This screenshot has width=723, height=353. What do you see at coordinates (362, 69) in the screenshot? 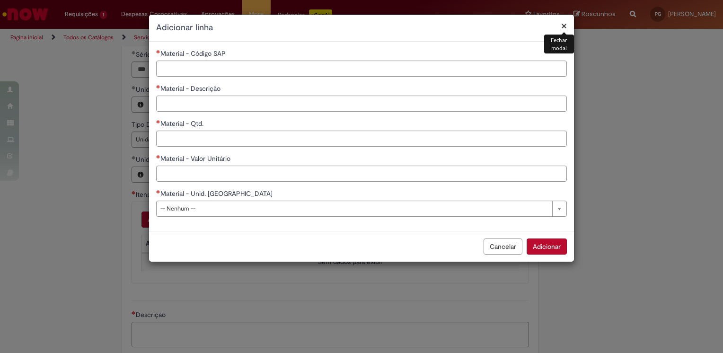
I see `input: Material - Código SAP` at bounding box center [362, 69].